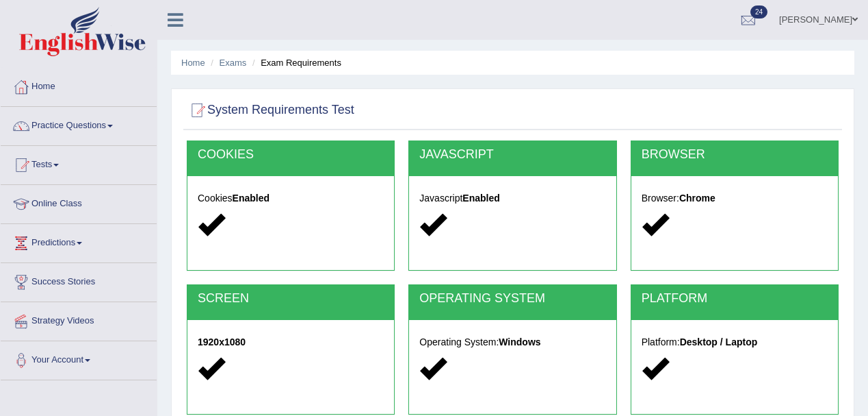 The image size is (868, 416). Describe the element at coordinates (291, 299) in the screenshot. I see `h2: SCREEN` at that location.